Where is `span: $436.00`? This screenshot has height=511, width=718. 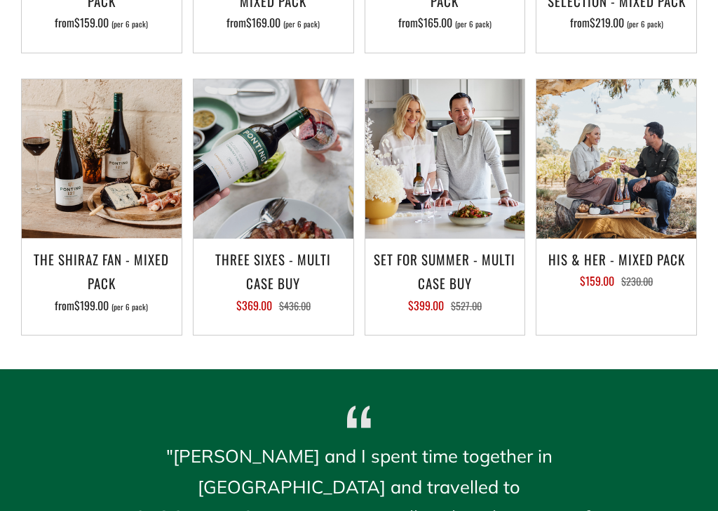 span: $436.00 is located at coordinates (295, 305).